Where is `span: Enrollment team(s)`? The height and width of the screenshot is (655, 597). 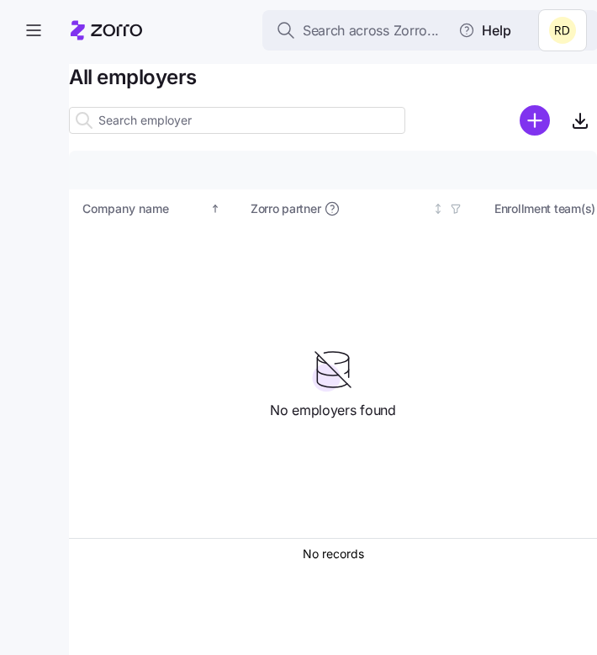
span: Enrollment team(s) is located at coordinates (545, 209).